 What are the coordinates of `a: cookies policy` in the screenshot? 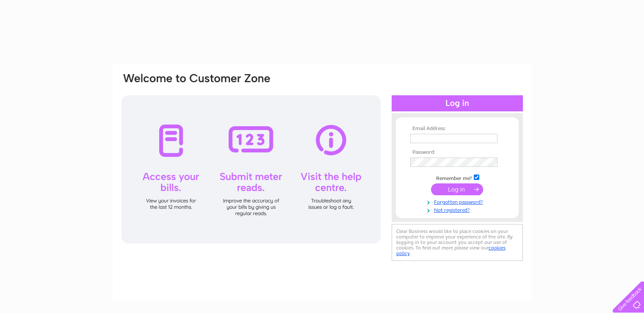 It's located at (451, 250).